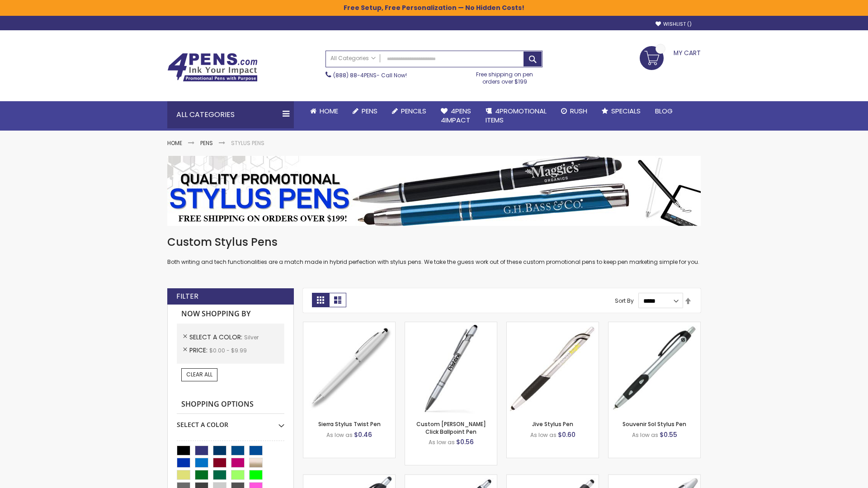 The image size is (868, 488). What do you see at coordinates (574, 111) in the screenshot?
I see `a: Rush` at bounding box center [574, 111].